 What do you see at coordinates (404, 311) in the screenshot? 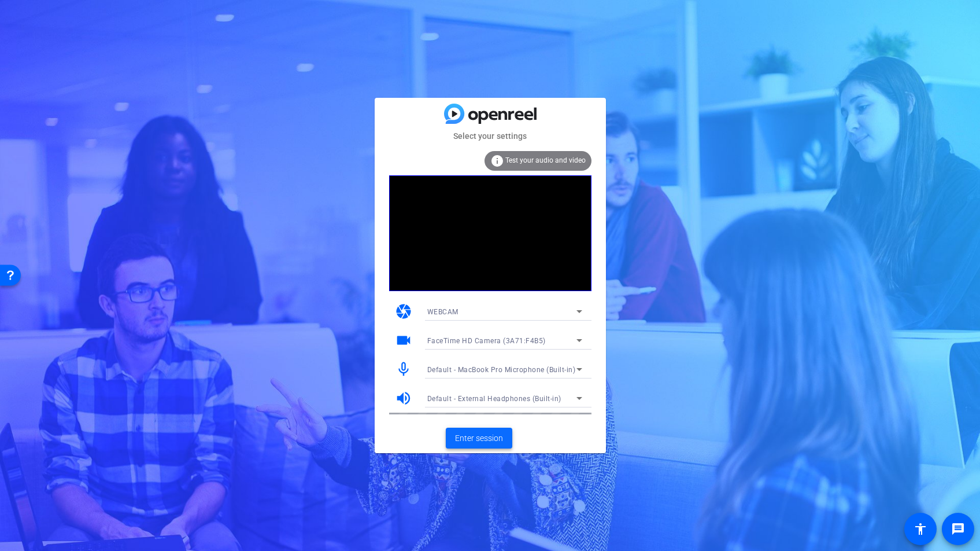
I see `mat-icon: camera` at bounding box center [404, 311].